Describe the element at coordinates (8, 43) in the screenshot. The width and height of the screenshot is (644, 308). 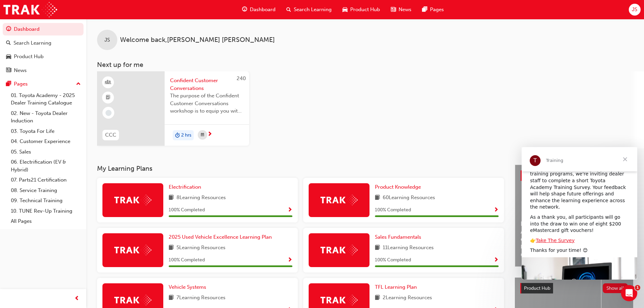
I see `span: search-icon` at that location.